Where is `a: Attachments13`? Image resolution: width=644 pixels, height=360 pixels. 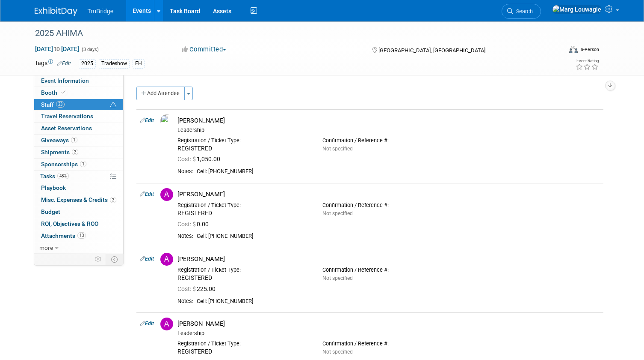 a: Attachments13 is located at coordinates (79, 236).